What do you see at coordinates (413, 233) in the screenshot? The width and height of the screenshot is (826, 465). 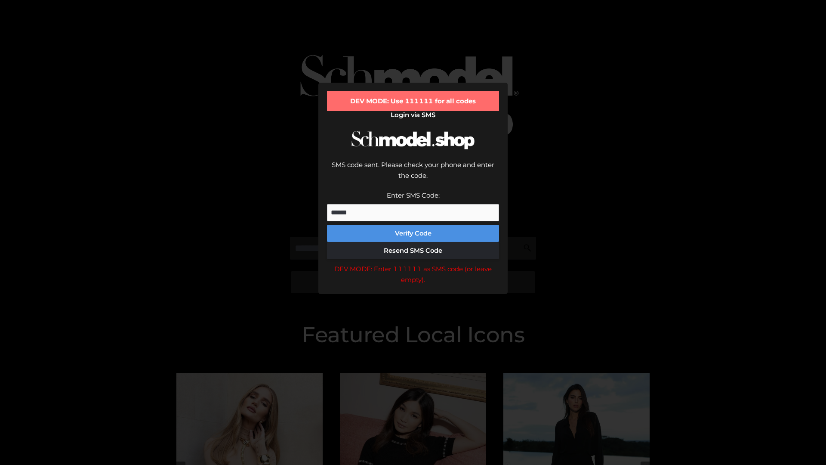 I see `button: Verify Code` at bounding box center [413, 233].